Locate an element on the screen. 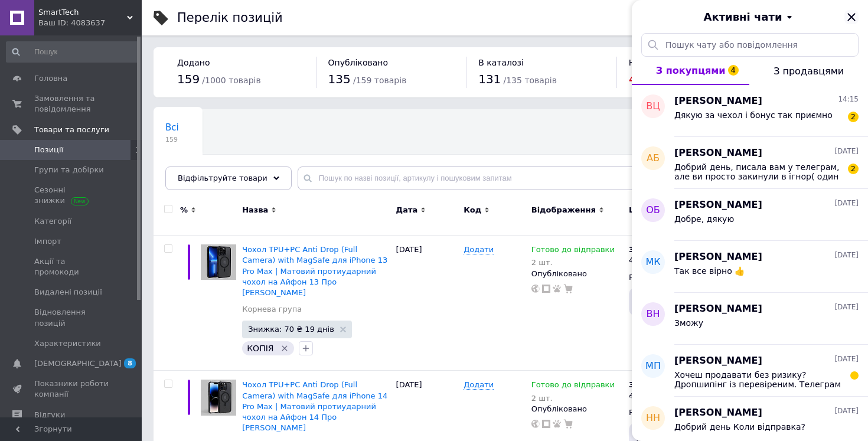 The width and height of the screenshot is (868, 441). span: Показники роботи компанії is located at coordinates (71, 389).